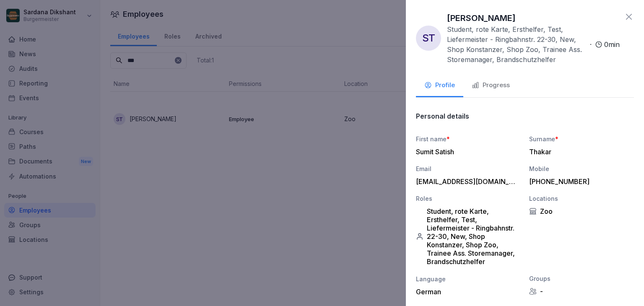  I want to click on p: Personal details, so click(442, 116).